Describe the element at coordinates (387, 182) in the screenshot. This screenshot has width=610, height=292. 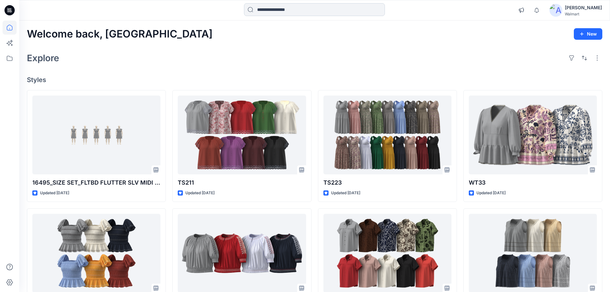
I see `p: TS223` at that location.